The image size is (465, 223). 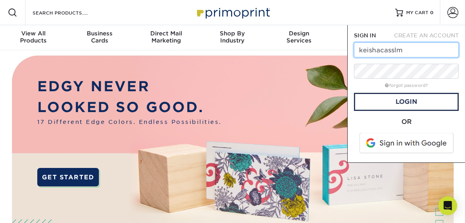 I want to click on span: Business, so click(x=99, y=33).